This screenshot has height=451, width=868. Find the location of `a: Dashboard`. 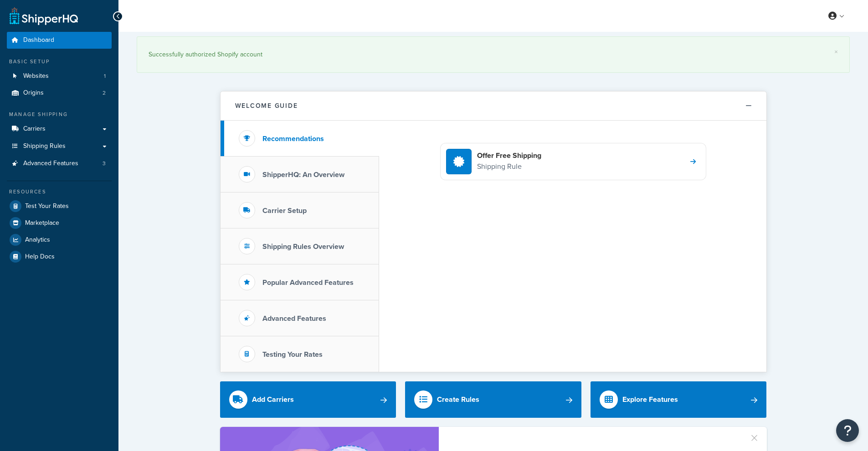

a: Dashboard is located at coordinates (59, 40).